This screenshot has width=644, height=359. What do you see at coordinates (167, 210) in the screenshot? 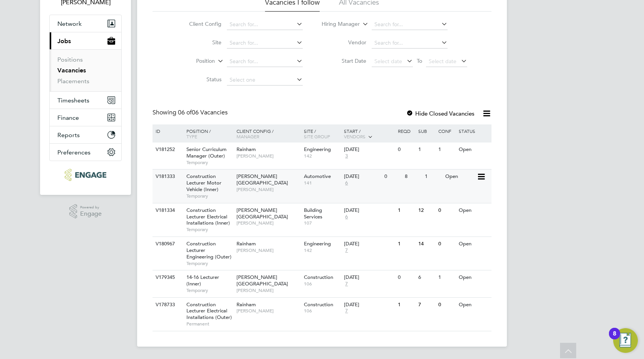
I see `div: V181334` at bounding box center [167, 210].